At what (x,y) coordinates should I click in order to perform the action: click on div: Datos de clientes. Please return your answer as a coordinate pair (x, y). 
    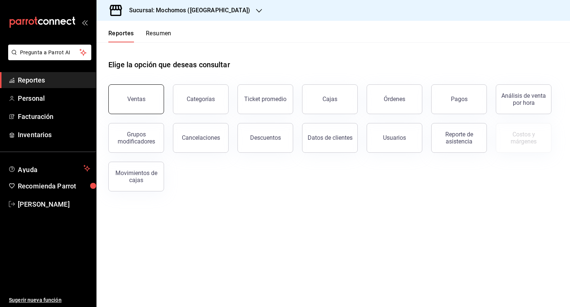
    Looking at the image, I should click on (330, 137).